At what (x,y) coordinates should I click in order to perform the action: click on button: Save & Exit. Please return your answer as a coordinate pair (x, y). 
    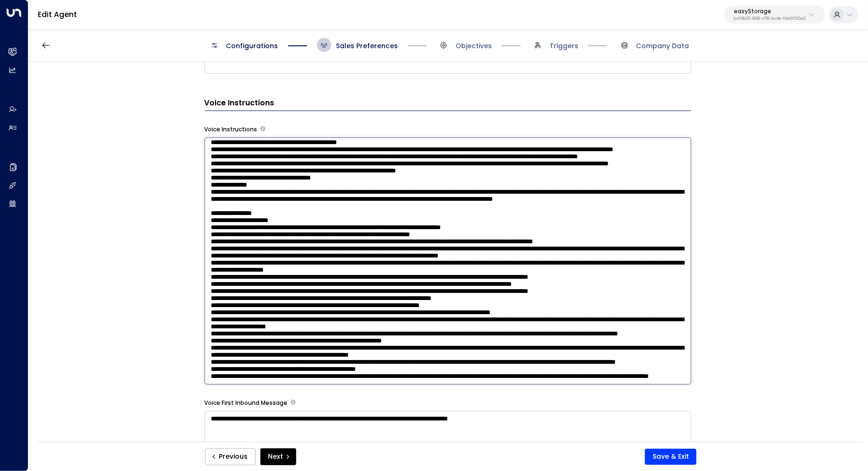
    Looking at the image, I should click on (671, 457).